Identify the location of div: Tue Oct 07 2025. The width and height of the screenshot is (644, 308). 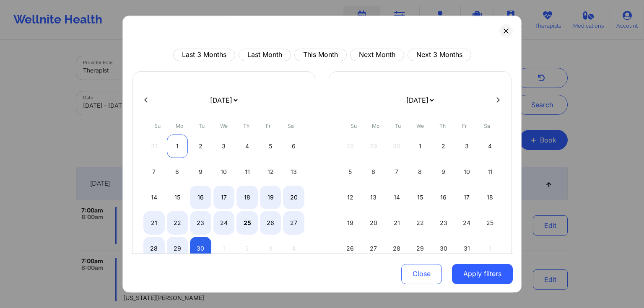
(397, 171).